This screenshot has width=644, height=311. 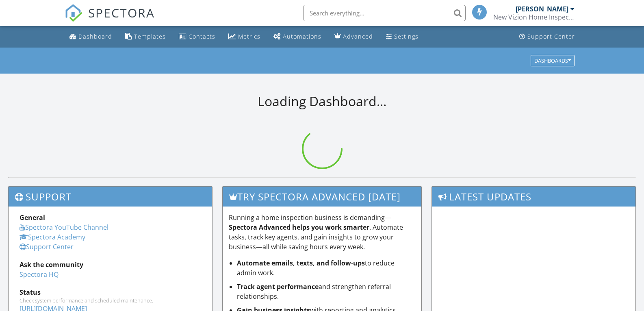 What do you see at coordinates (301, 263) in the screenshot?
I see `strong: Automate emails, texts, and follow-ups` at bounding box center [301, 263].